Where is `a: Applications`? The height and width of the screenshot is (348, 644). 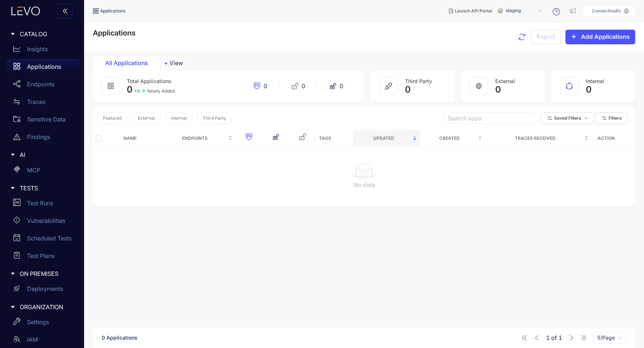
a: Applications is located at coordinates (44, 68).